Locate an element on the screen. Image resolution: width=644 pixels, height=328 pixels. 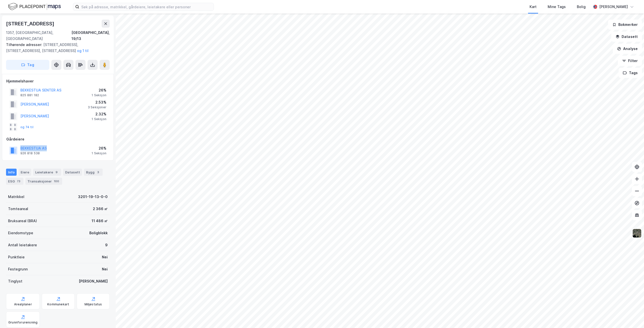
div: Arealplaner is located at coordinates (23, 304).